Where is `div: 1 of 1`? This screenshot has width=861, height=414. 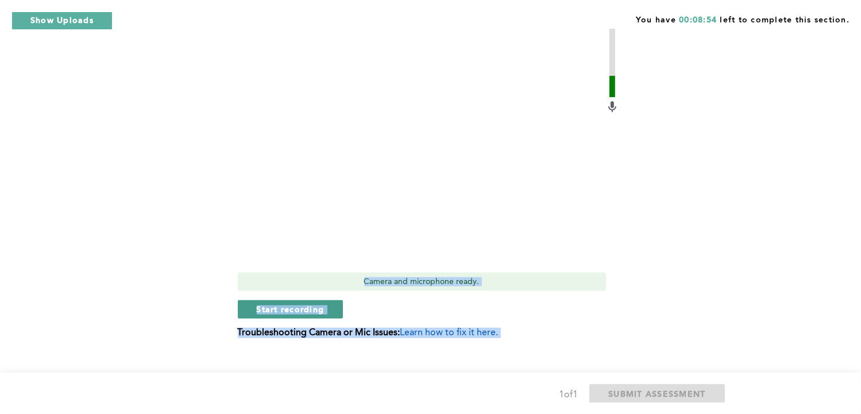 div: 1 of 1 is located at coordinates (568, 395).